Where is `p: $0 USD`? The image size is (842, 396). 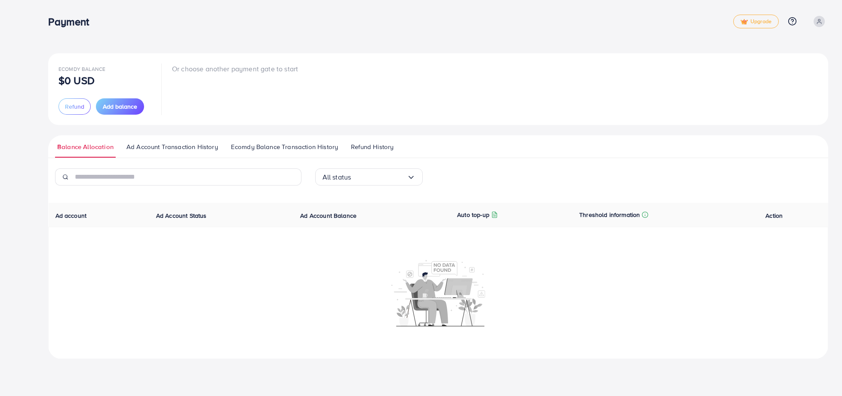
p: $0 USD is located at coordinates (77, 80).